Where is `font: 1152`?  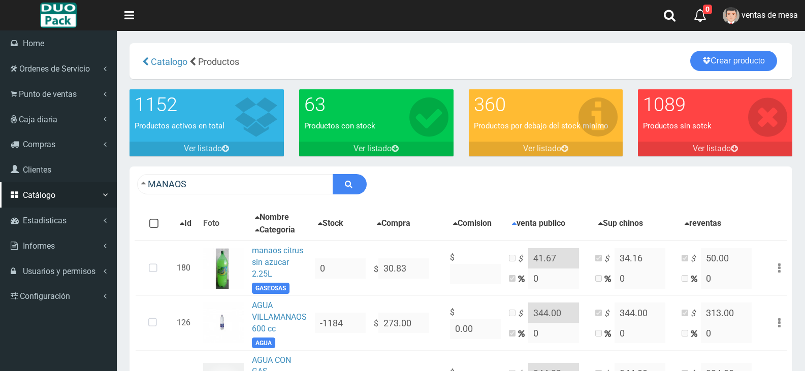 font: 1152 is located at coordinates (156, 105).